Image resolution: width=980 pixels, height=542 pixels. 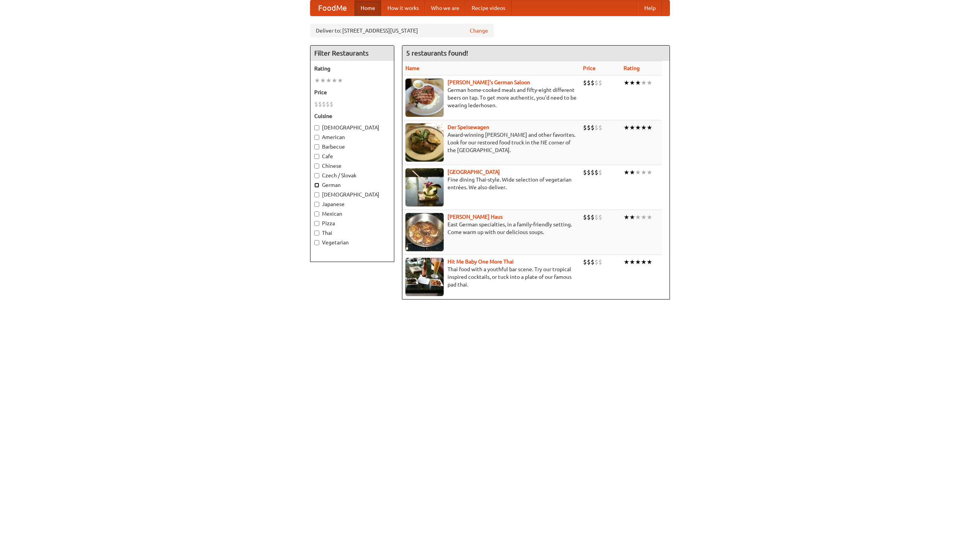 I want to click on img: esthers.jpg, so click(x=425, y=97).